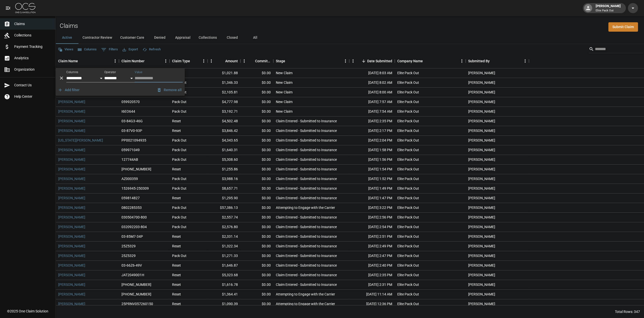  What do you see at coordinates (130, 102) in the screenshot?
I see `div: 059920570` at bounding box center [130, 102].